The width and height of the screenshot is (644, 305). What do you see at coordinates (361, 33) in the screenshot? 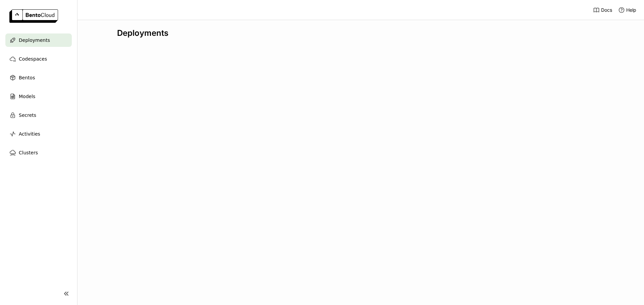
I see `div: Deployments` at bounding box center [361, 33].